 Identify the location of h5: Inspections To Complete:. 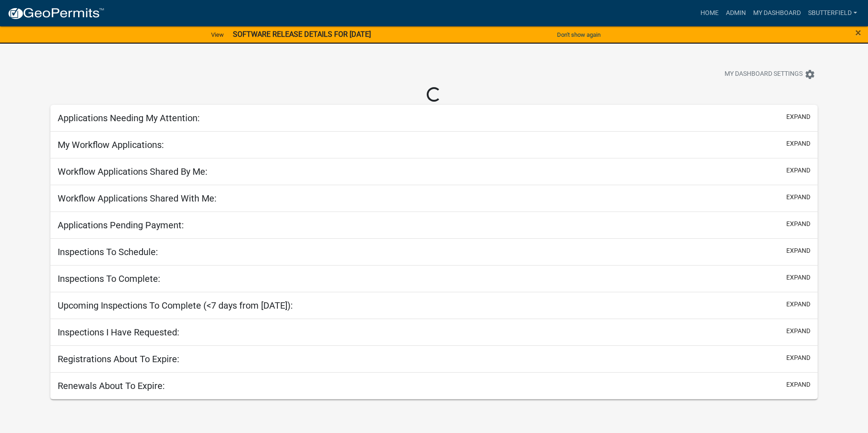
(109, 279).